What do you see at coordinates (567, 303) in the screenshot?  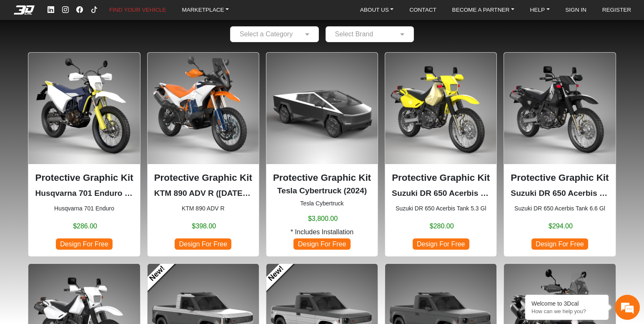 I see `div: Welcome to 3Dcal` at bounding box center [567, 303].